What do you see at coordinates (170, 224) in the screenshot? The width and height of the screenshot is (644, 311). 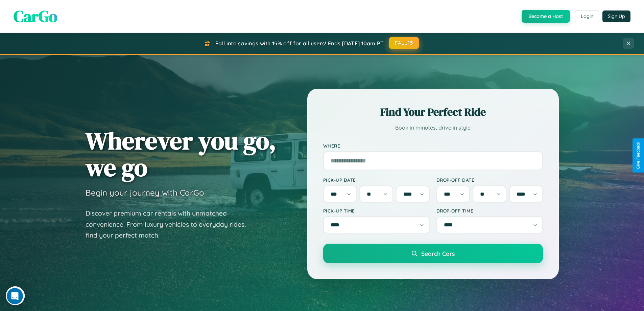 I see `p: Discover premium car rentals with unmatched convenience. From luxury vehicles to everyday rides, ...` at bounding box center [170, 224].